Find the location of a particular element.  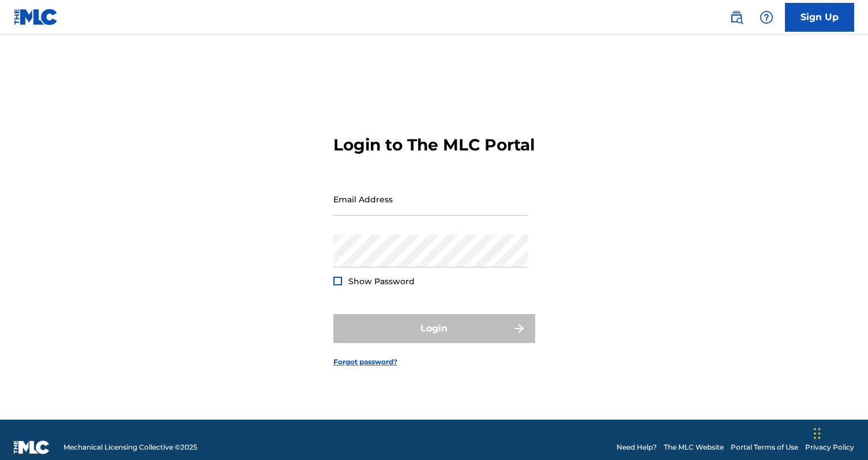

span: Show Password is located at coordinates (381, 281).